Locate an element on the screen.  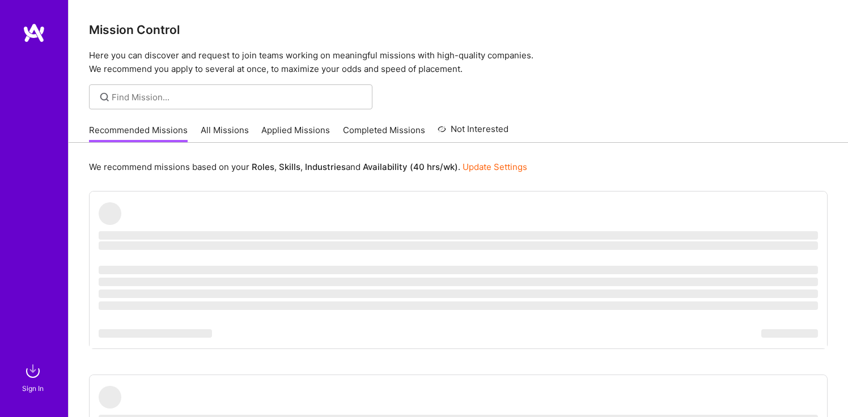
a: Completed Missions is located at coordinates (384, 133).